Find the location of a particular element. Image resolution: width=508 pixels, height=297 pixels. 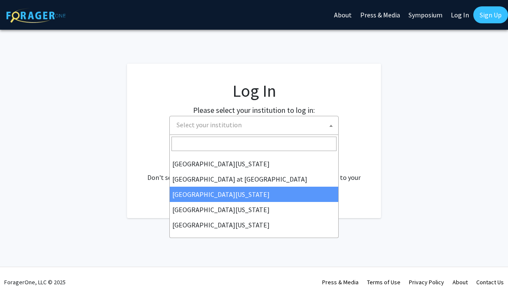

a: Privacy Policy is located at coordinates (427, 282).